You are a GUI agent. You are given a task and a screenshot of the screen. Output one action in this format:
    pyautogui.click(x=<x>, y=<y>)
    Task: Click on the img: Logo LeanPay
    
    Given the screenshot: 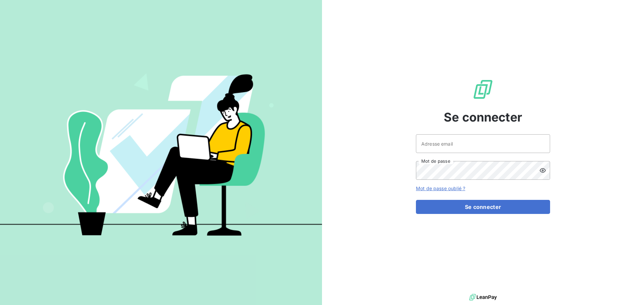 What is the action you would take?
    pyautogui.click(x=483, y=89)
    